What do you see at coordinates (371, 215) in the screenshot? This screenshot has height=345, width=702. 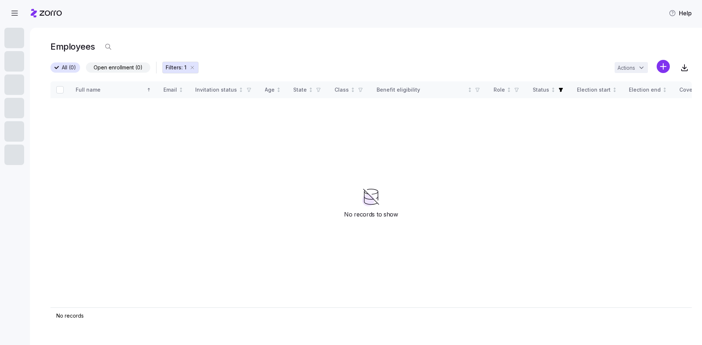 I see `span: No records to show` at bounding box center [371, 215].